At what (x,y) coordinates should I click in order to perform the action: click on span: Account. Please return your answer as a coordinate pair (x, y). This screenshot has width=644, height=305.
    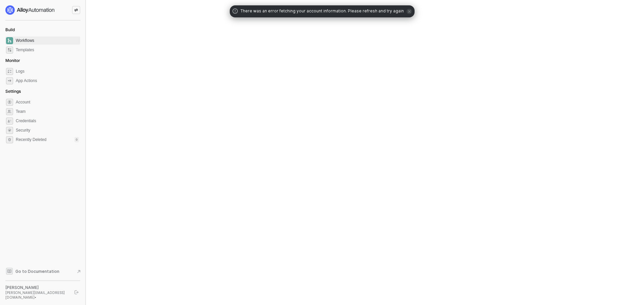
    Looking at the image, I should click on (47, 102).